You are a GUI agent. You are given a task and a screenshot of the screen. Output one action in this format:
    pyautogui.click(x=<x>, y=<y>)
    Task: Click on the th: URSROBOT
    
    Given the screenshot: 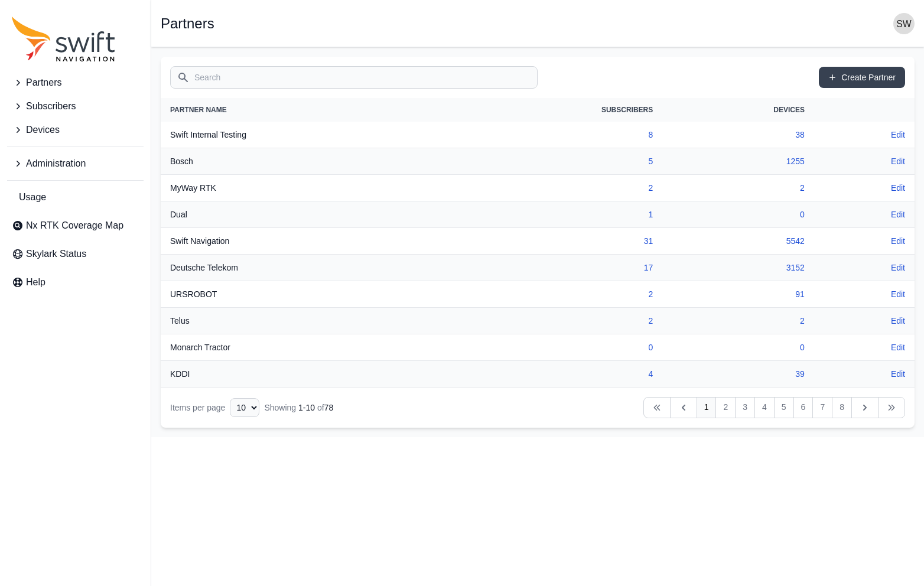 What is the action you would take?
    pyautogui.click(x=304, y=294)
    